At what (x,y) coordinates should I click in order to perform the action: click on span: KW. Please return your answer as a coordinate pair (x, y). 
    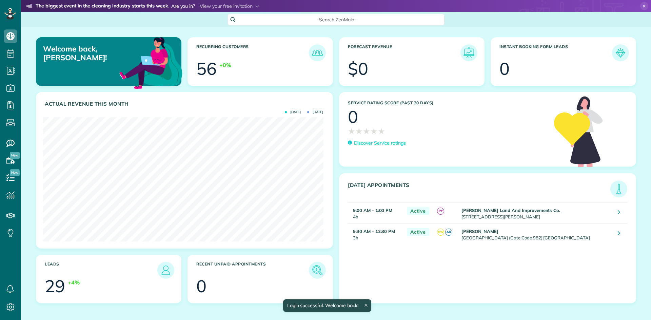
    Looking at the image, I should click on (440, 232).